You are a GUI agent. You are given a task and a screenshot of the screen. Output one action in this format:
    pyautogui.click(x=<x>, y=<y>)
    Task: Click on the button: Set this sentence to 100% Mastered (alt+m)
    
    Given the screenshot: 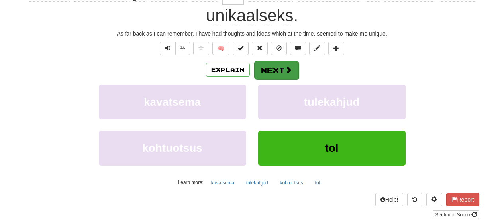 What is the action you would take?
    pyautogui.click(x=241, y=48)
    